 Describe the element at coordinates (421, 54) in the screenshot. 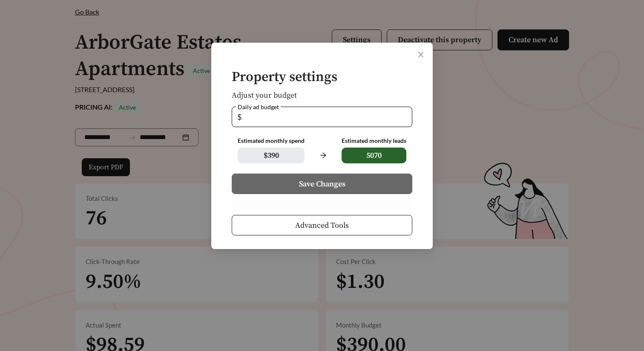

I see `span: close` at that location.